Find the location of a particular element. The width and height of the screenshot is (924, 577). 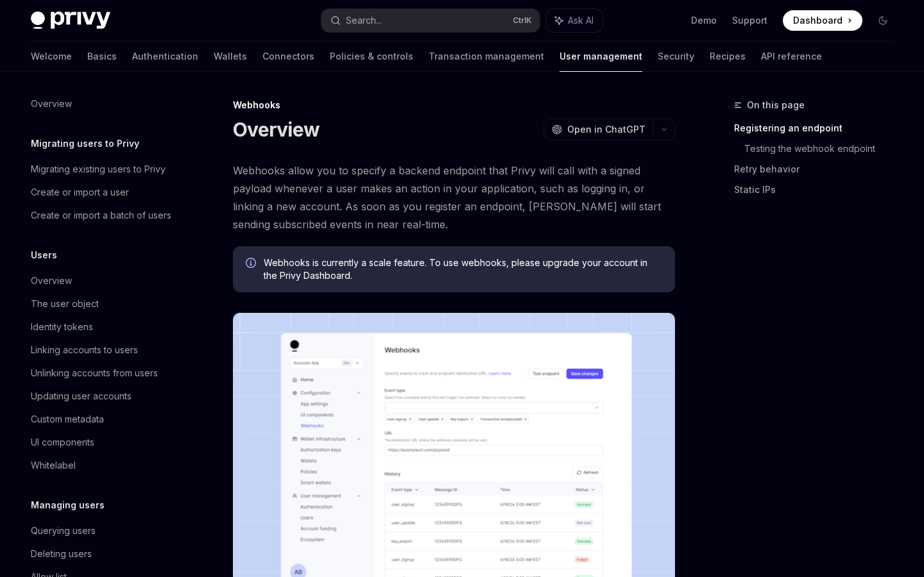

h5: Users is located at coordinates (44, 255).